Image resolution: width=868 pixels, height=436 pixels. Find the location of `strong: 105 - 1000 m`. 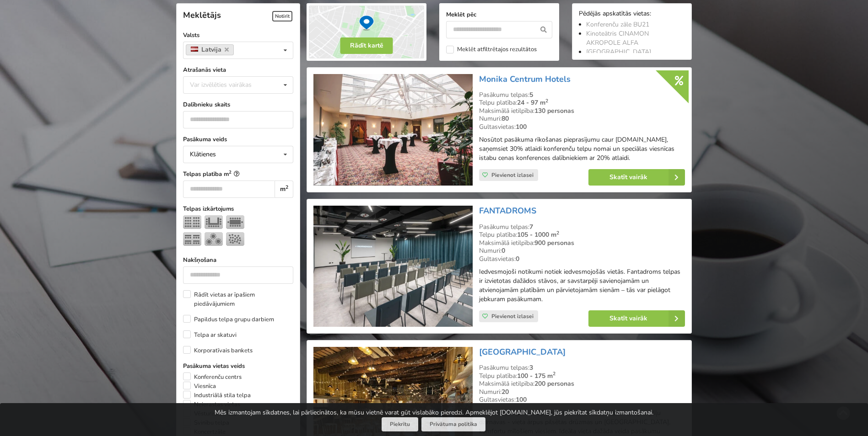

strong: 105 - 1000 m is located at coordinates (538, 234).